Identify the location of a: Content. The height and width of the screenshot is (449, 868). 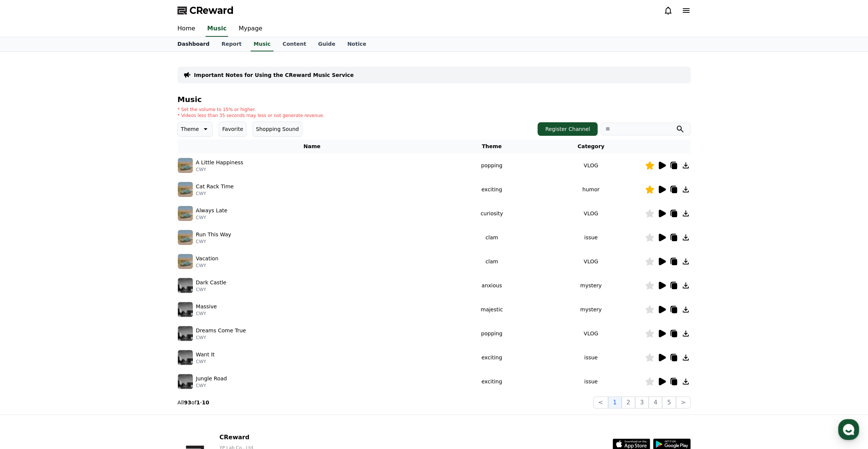
(294, 44).